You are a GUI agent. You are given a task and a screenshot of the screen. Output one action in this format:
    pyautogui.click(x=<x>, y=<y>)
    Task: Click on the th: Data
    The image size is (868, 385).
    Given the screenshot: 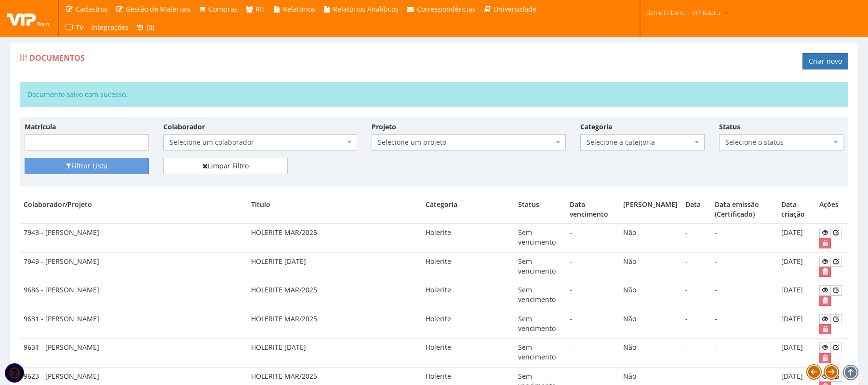 What is the action you would take?
    pyautogui.click(x=696, y=209)
    